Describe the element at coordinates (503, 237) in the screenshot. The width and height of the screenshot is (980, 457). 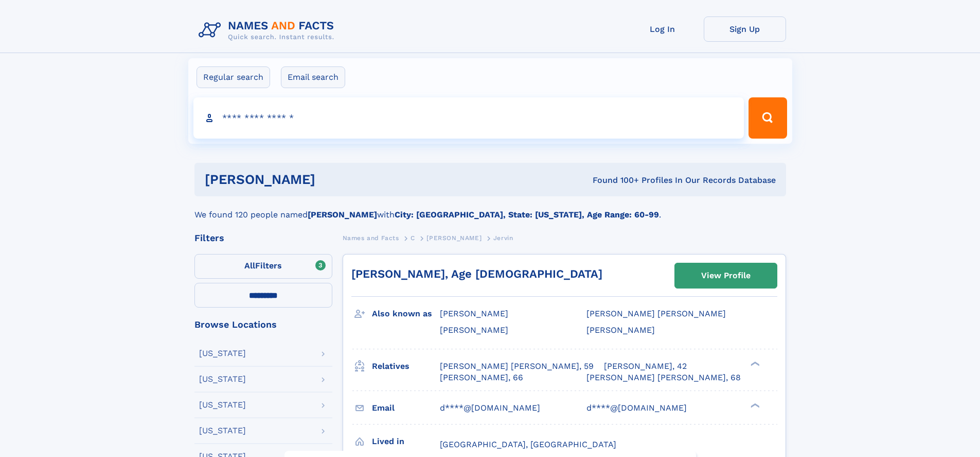
I see `span: Jervin` at that location.